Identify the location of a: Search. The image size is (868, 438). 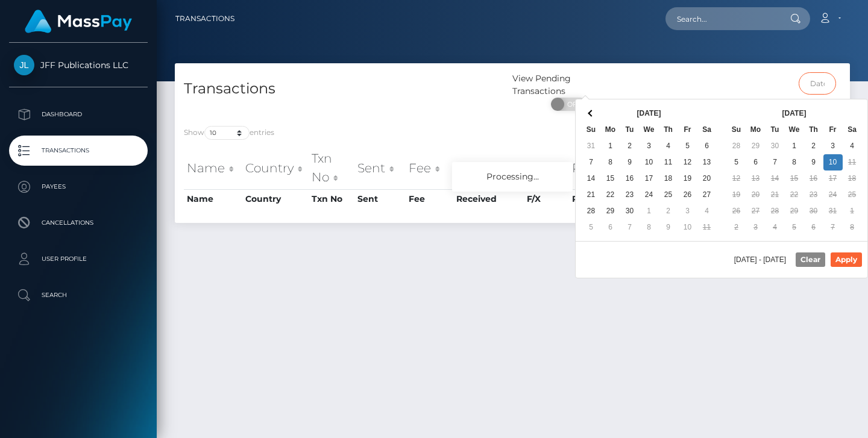
(78, 295).